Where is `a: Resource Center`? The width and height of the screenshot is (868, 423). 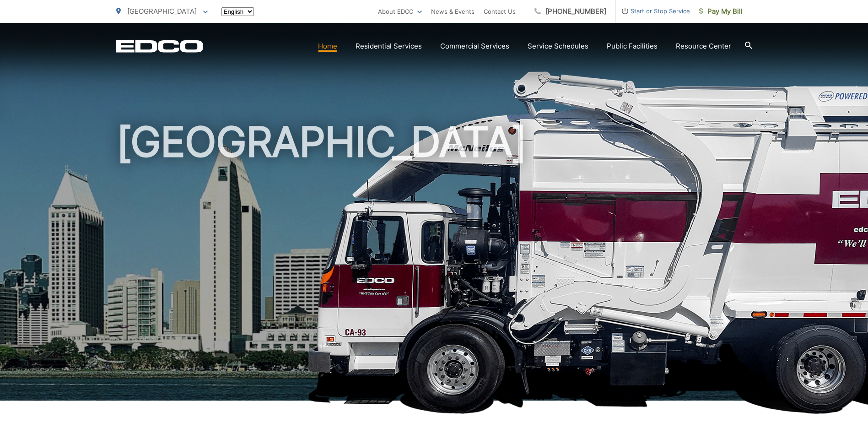 a: Resource Center is located at coordinates (703, 46).